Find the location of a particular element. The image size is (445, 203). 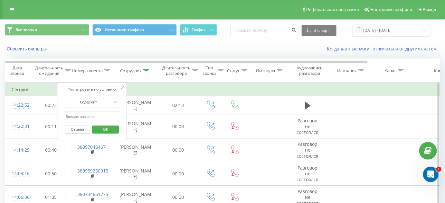

button: График is located at coordinates (198, 30).